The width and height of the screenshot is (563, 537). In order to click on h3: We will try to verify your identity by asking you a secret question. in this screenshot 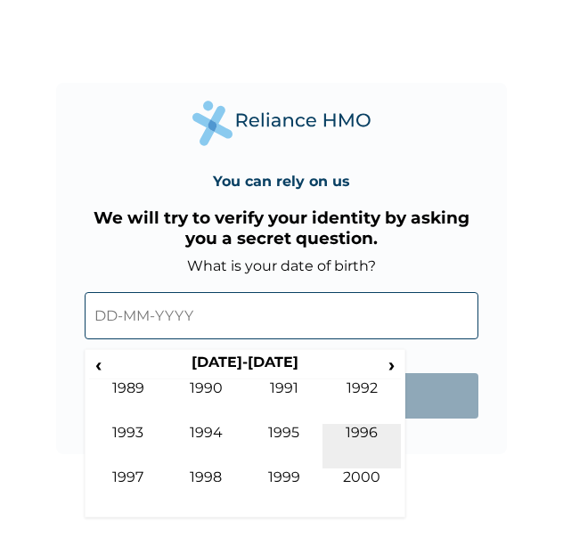, I will do `click(282, 228)`.